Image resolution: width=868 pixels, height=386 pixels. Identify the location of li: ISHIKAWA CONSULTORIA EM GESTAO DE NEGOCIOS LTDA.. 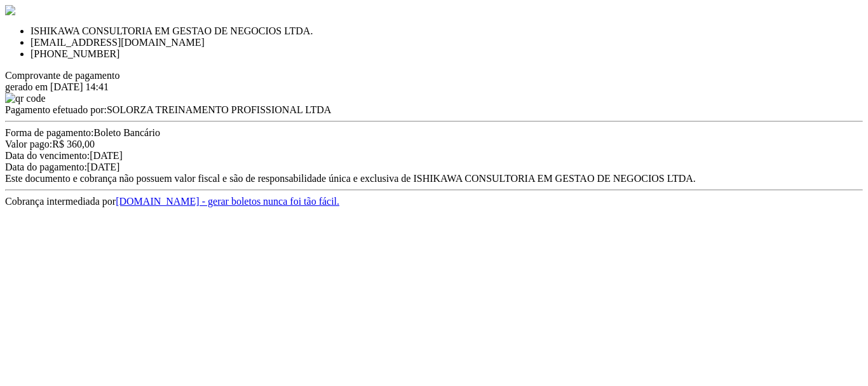
(447, 31).